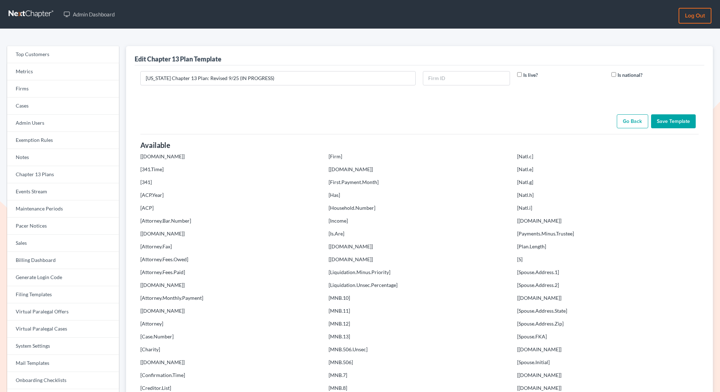 This screenshot has width=720, height=392. What do you see at coordinates (608, 182) in the screenshot?
I see `p: [Natl.g]` at bounding box center [608, 182].